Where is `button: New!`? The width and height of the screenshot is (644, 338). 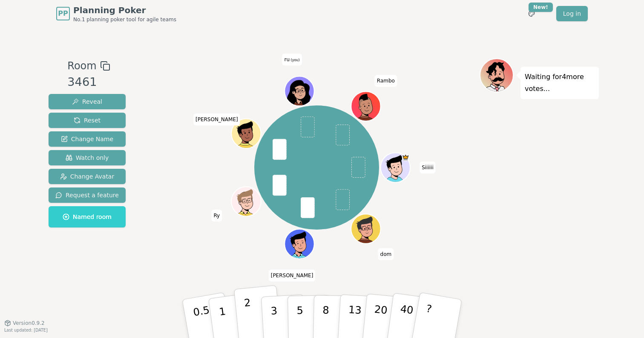 button: New! is located at coordinates (532, 14).